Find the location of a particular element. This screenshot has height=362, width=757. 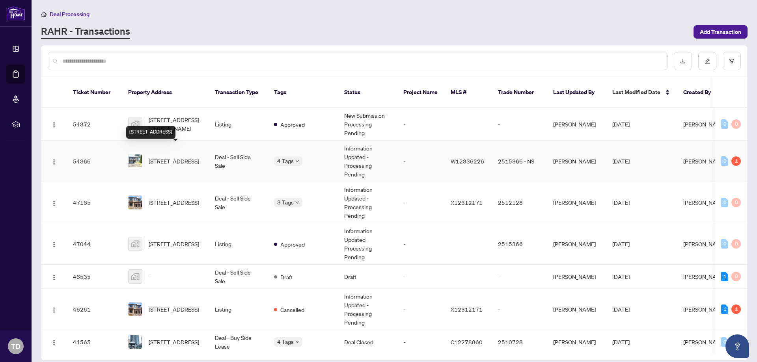

span: Deal Processing is located at coordinates (69, 14).